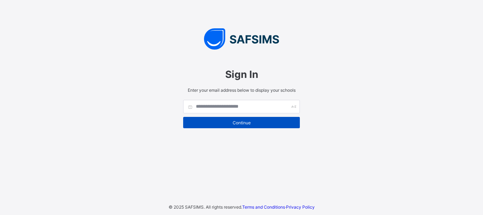 The width and height of the screenshot is (483, 215). Describe the element at coordinates (206, 207) in the screenshot. I see `span: © 2025 SAFSIMS. All rights reserved.` at that location.